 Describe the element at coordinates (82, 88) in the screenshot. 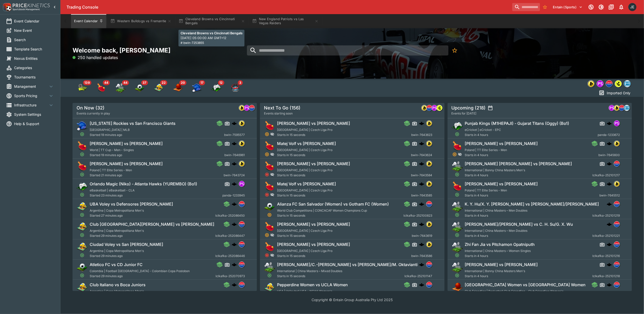

I see `div: Tennis` at that location.